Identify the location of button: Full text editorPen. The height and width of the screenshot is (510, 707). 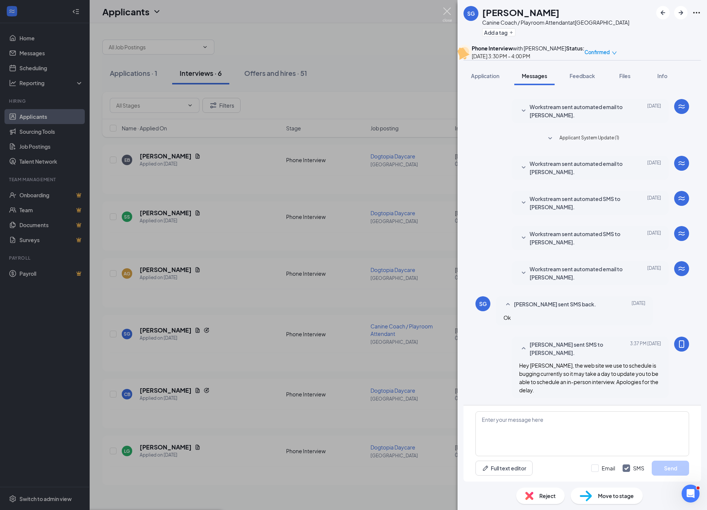
(504, 468).